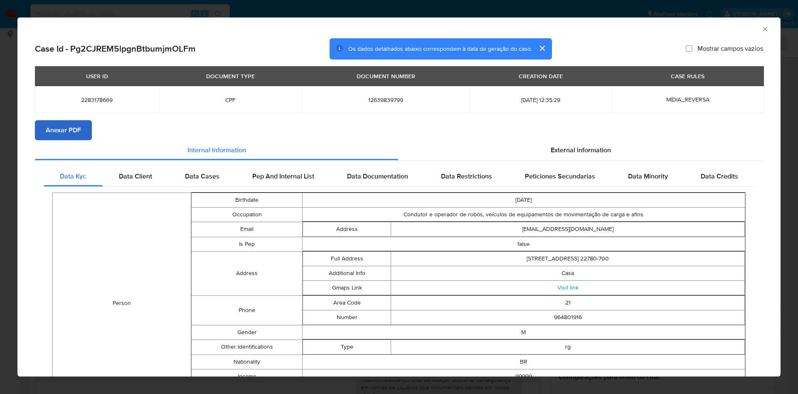 The width and height of the screenshot is (798, 394). Describe the element at coordinates (466, 176) in the screenshot. I see `span: Data Restrictions` at that location.